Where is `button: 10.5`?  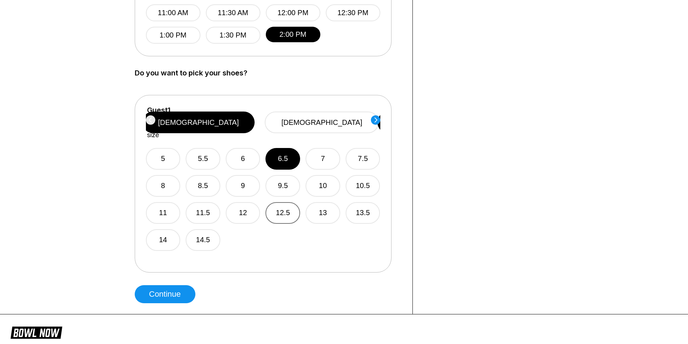
button: 10.5 is located at coordinates (363, 186).